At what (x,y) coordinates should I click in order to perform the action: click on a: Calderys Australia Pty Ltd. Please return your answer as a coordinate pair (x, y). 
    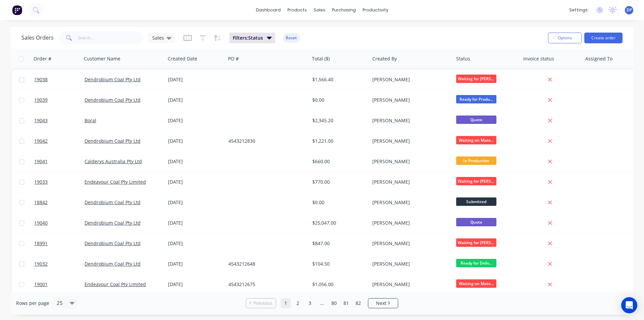
    Looking at the image, I should click on (113, 161).